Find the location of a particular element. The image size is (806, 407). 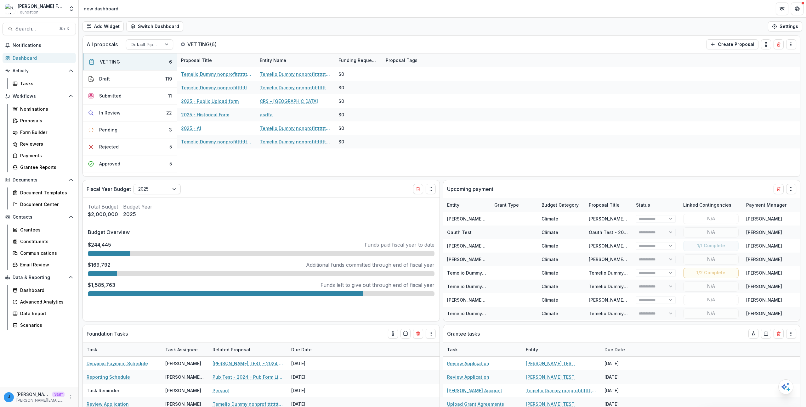

p: VETTING ( 6 ) is located at coordinates (211, 44).